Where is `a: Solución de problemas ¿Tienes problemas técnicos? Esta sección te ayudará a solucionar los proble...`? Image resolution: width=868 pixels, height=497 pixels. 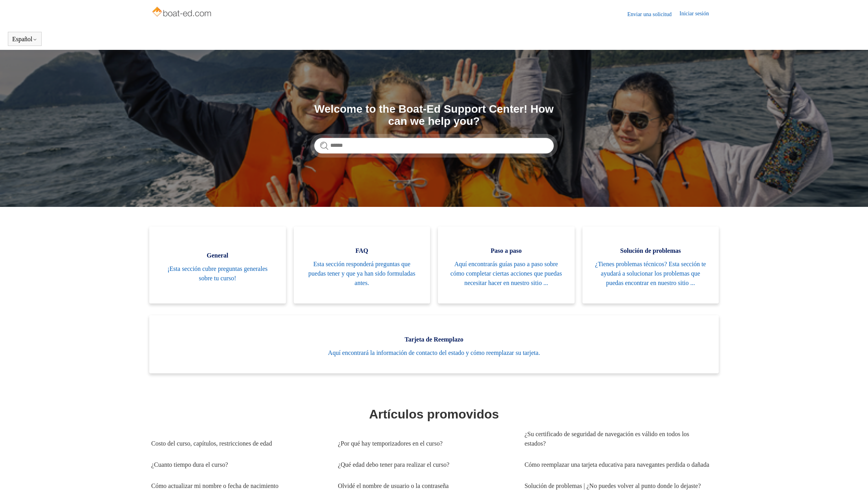 a: Solución de problemas ¿Tienes problemas técnicos? Esta sección te ayudará a solucionar los proble... is located at coordinates (650, 265).